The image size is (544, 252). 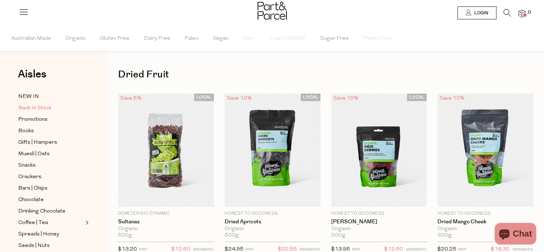 What do you see at coordinates (51, 176) in the screenshot?
I see `a: Crackers` at bounding box center [51, 176].